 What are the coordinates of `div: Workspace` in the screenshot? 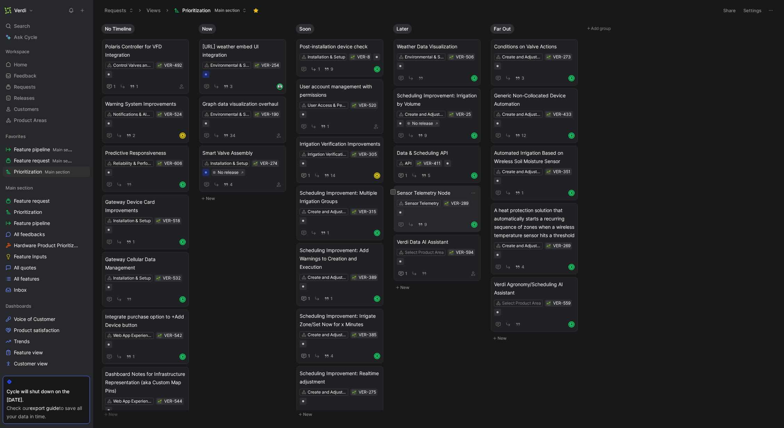 It's located at (46, 51).